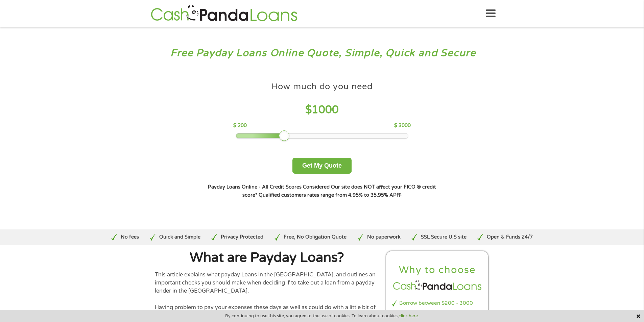 The height and width of the screenshot is (322, 644). What do you see at coordinates (402, 126) in the screenshot?
I see `p: $ 3000` at bounding box center [402, 126].